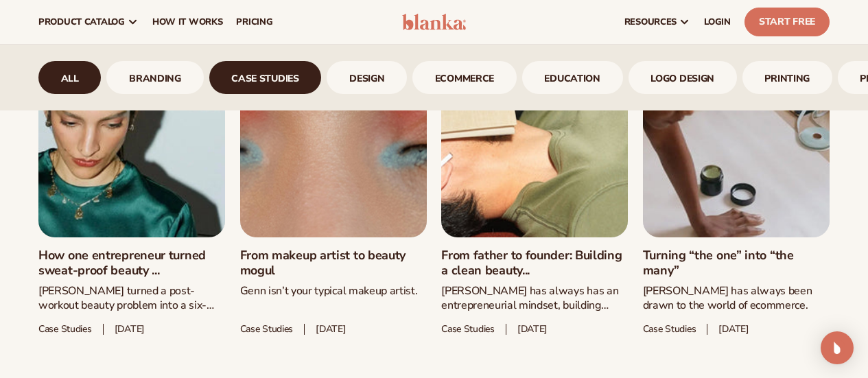  Describe the element at coordinates (464, 77) in the screenshot. I see `a: ecommerce` at that location.